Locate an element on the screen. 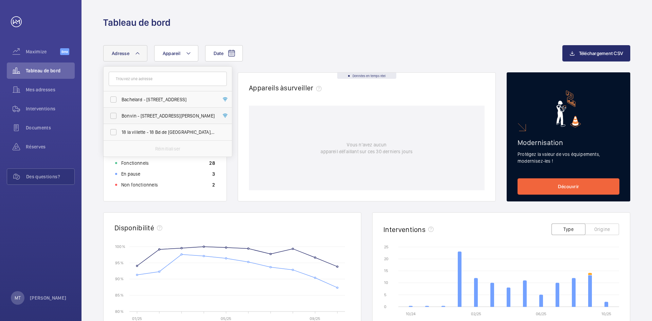  p: En pause is located at coordinates (131, 174).